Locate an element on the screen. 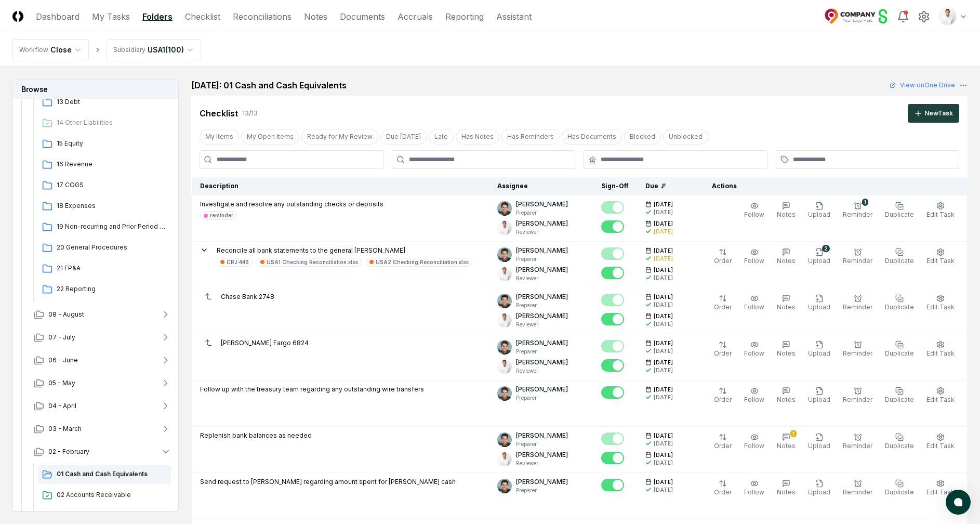  div: 2 is located at coordinates (826, 248).